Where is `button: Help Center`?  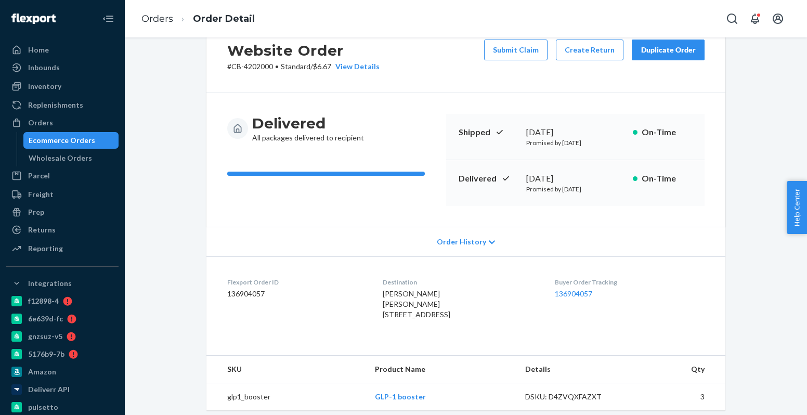
button: Help Center is located at coordinates (797, 208).